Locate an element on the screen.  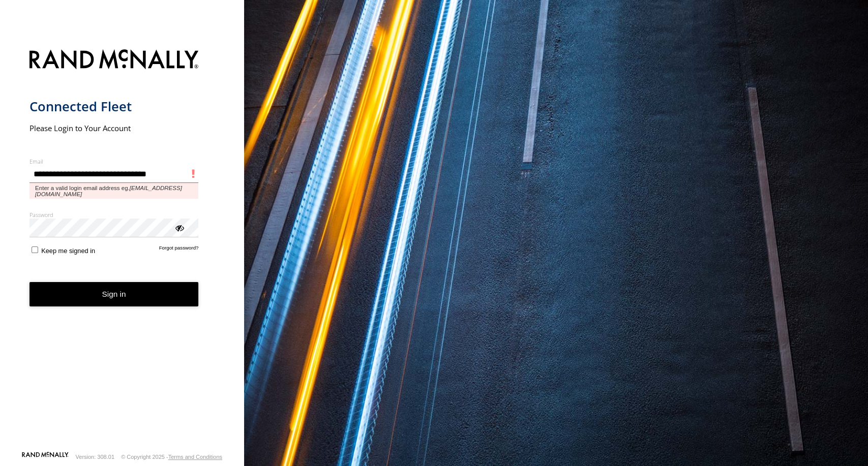
a: Visit our Website is located at coordinates (45, 457).